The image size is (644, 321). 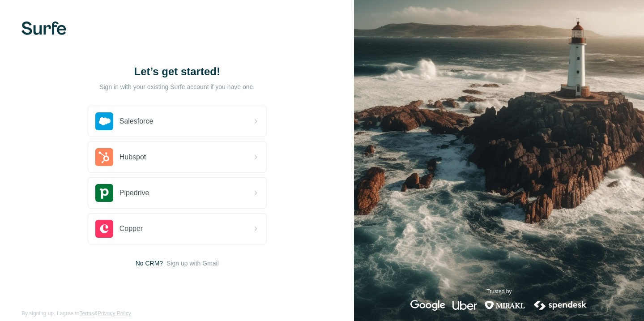 I want to click on img: salesforce's logo, so click(x=104, y=121).